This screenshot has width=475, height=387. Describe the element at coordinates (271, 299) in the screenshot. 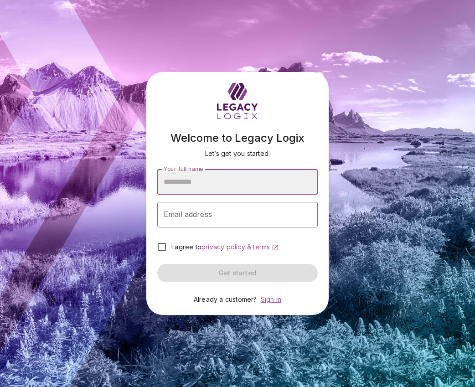

I see `span: Sign in` at that location.